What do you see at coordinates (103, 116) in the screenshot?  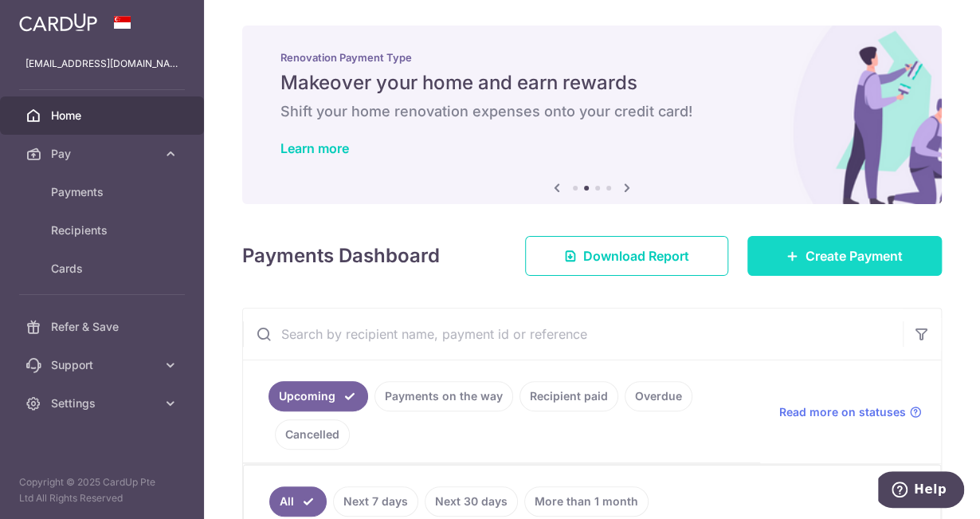 I see `span: Home` at bounding box center [103, 116].